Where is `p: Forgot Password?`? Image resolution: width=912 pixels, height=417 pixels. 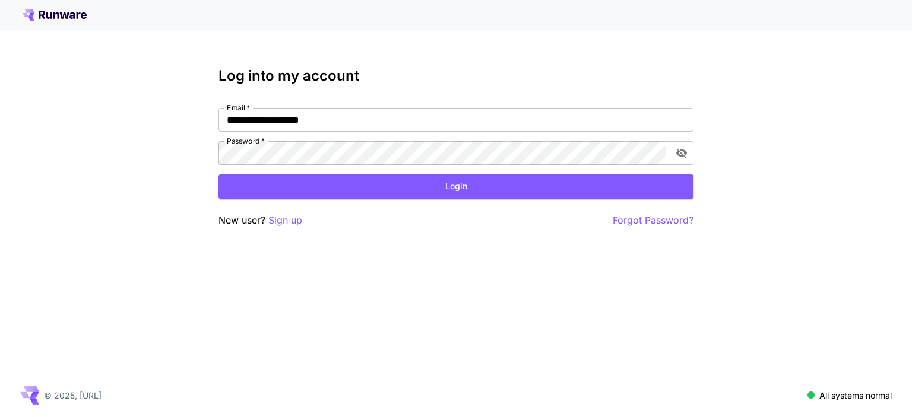
p: Forgot Password? is located at coordinates (653, 220).